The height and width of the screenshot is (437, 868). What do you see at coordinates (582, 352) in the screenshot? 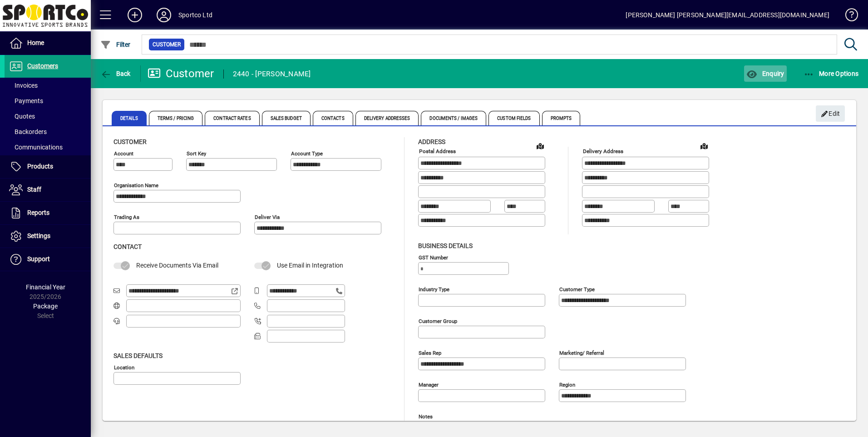
I see `mat-label: Marketing/ Referral` at bounding box center [582, 352].